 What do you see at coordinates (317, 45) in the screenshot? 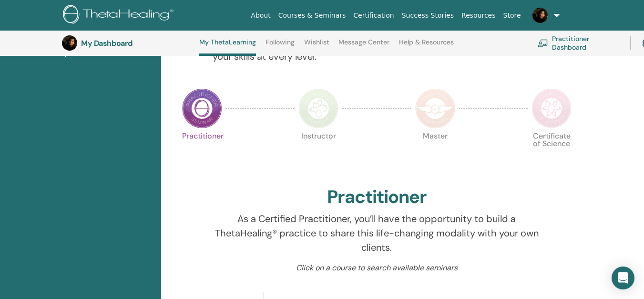
I see `a: Wishlist` at bounding box center [317, 45].